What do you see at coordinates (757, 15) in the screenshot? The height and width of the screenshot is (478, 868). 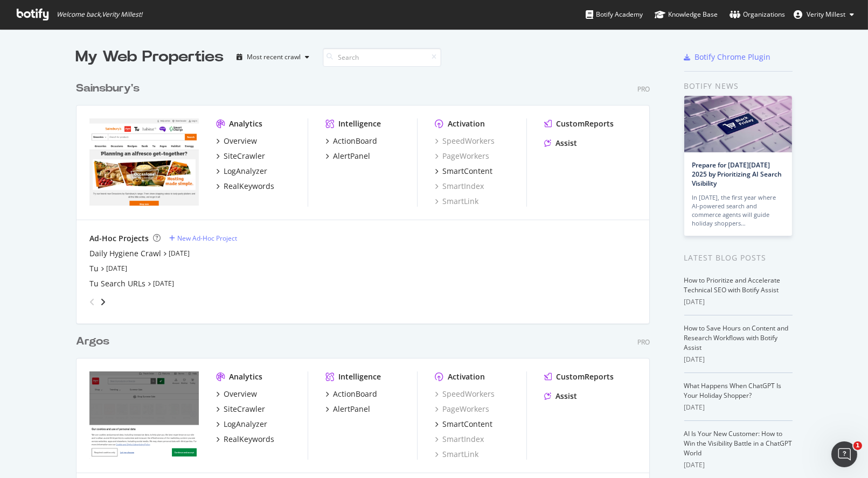 I see `div: Organizations` at bounding box center [757, 15].